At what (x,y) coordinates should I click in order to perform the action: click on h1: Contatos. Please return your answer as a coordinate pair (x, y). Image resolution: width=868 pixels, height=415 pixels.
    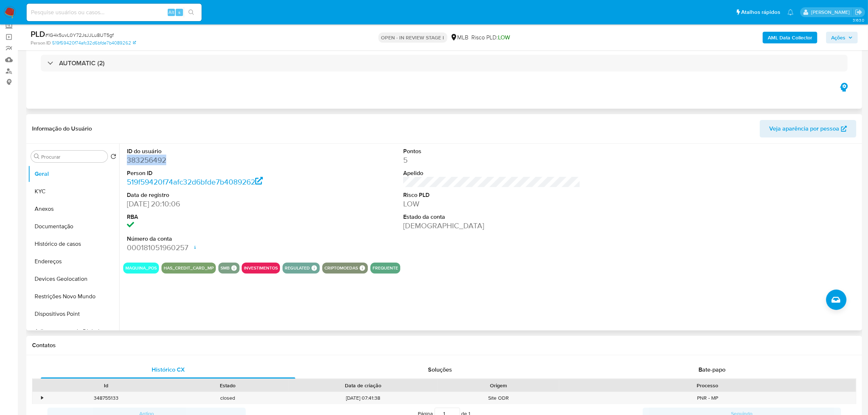
    Looking at the image, I should click on (444, 345).